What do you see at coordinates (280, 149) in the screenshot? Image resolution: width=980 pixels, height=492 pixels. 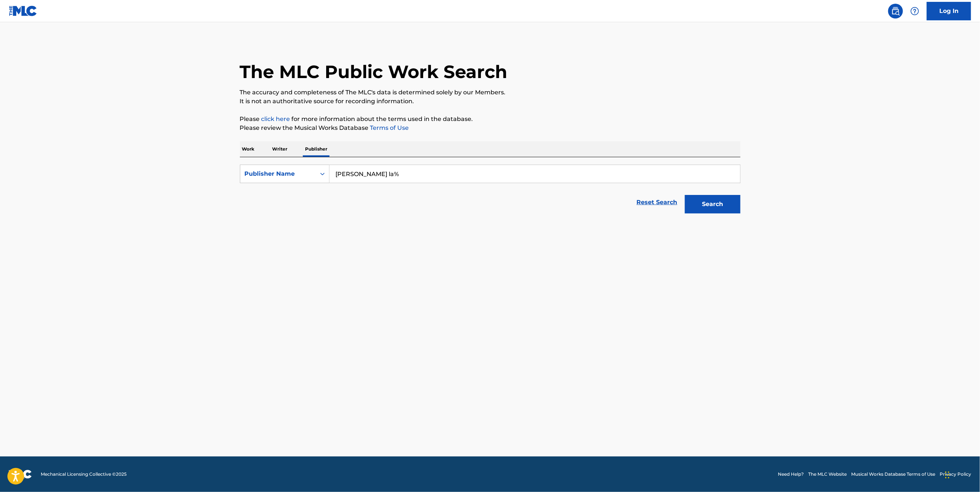 I see `p: Writer` at bounding box center [280, 149].